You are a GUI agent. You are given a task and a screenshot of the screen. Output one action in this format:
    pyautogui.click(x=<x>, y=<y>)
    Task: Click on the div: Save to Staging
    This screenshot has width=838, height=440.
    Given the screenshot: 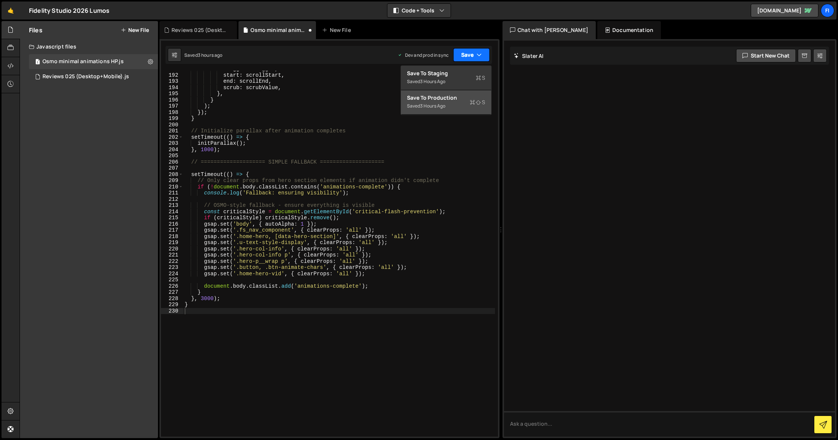 What is the action you would take?
    pyautogui.click(x=446, y=73)
    